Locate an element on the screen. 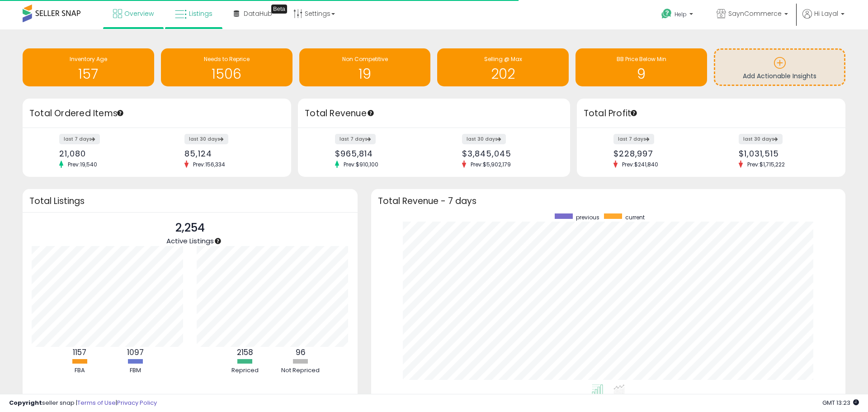 Image resolution: width=868 pixels, height=412 pixels. span: 2025-08-12 13:23 GMT is located at coordinates (841, 403).